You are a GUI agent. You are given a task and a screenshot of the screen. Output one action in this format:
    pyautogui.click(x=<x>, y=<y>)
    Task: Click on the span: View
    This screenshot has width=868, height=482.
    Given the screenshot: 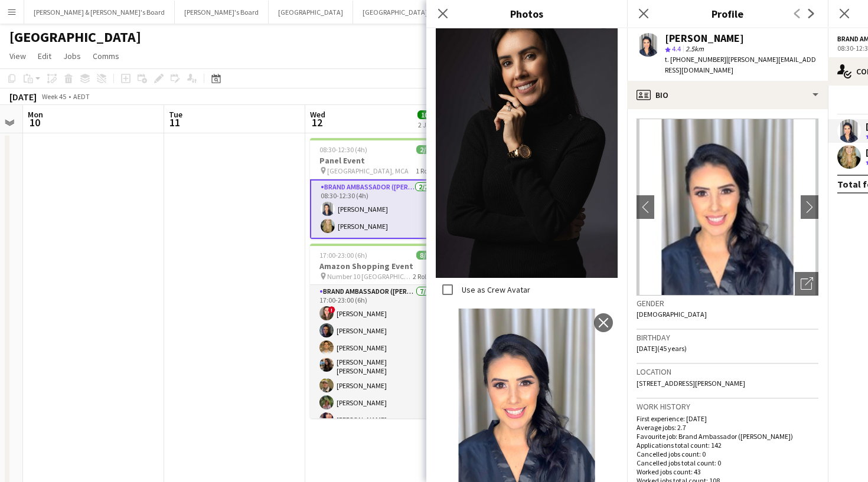 What is the action you would take?
    pyautogui.click(x=18, y=56)
    